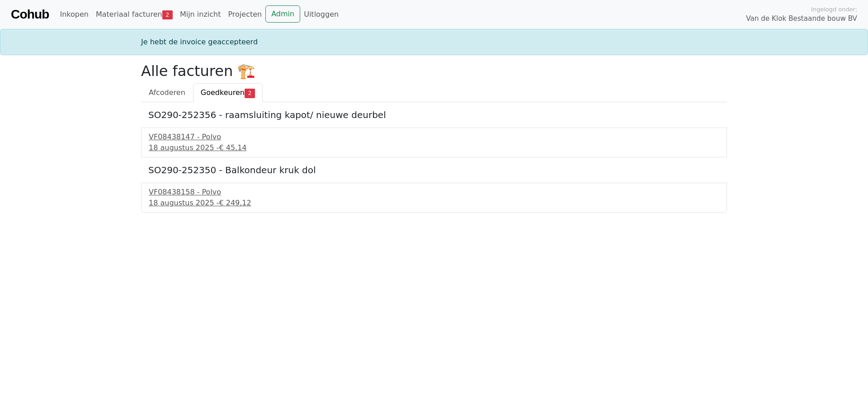  Describe the element at coordinates (802, 18) in the screenshot. I see `span: Van de Klok Bestaande bouw BV` at that location.